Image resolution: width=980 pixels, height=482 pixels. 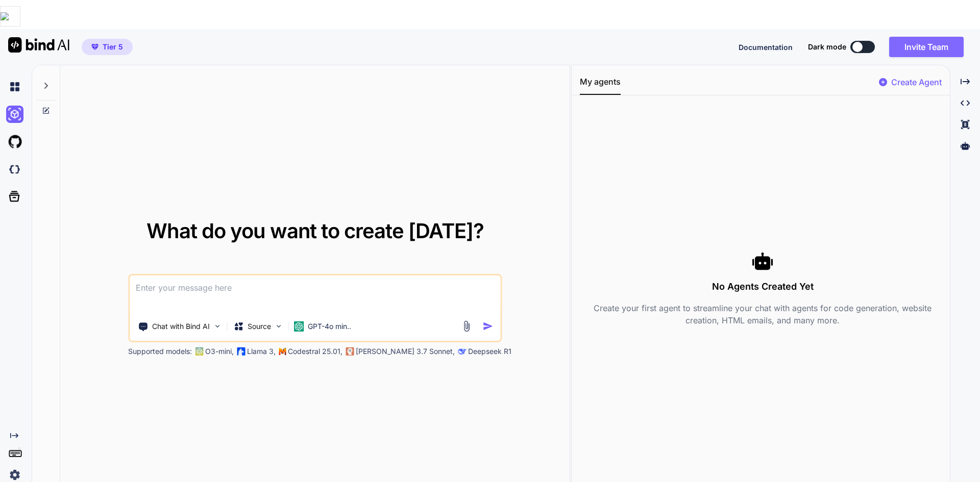 I want to click on img: Pick Models, so click(x=278, y=326).